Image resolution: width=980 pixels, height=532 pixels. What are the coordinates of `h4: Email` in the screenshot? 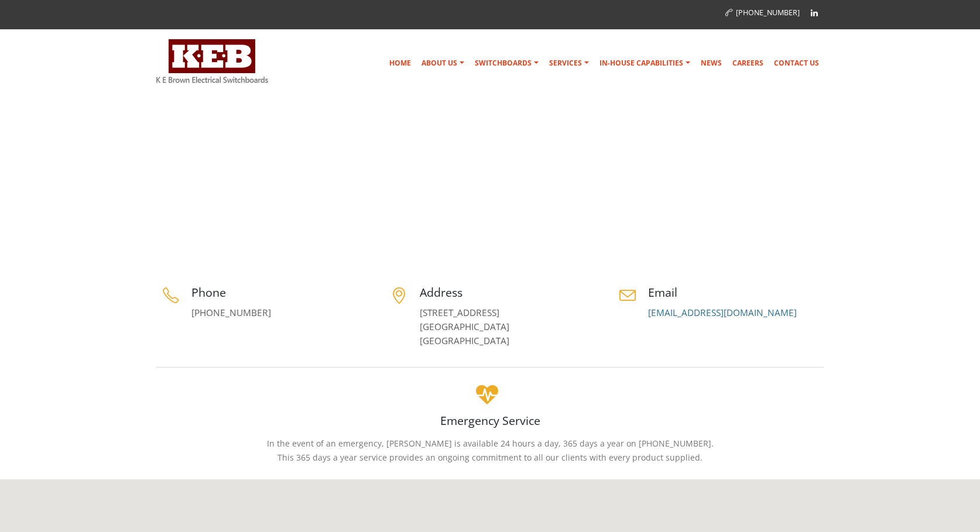 It's located at (736, 292).